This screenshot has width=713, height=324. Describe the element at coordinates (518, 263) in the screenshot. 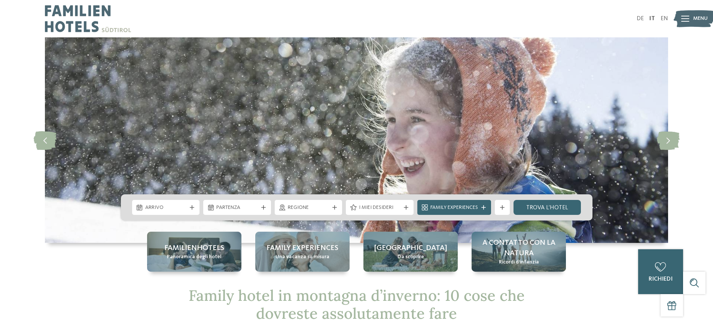

I see `span: Ricordi d’infanzia` at that location.